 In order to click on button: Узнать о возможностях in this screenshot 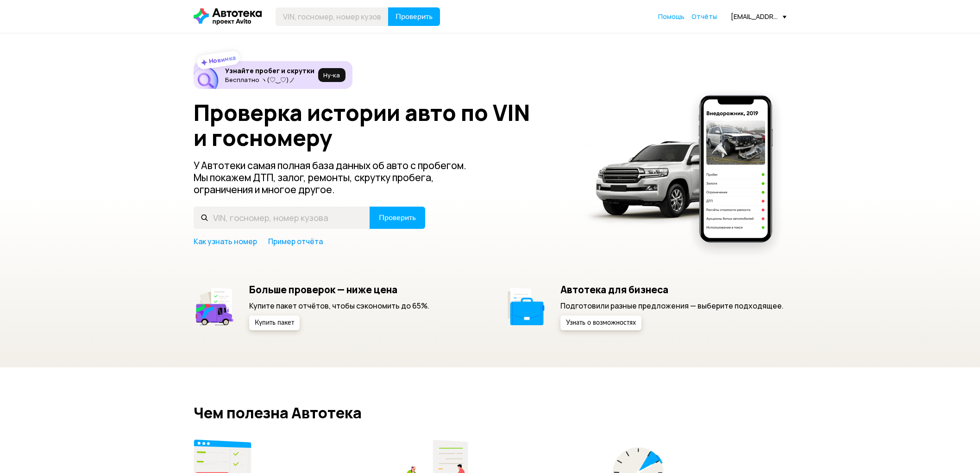, I will do `click(601, 323)`.